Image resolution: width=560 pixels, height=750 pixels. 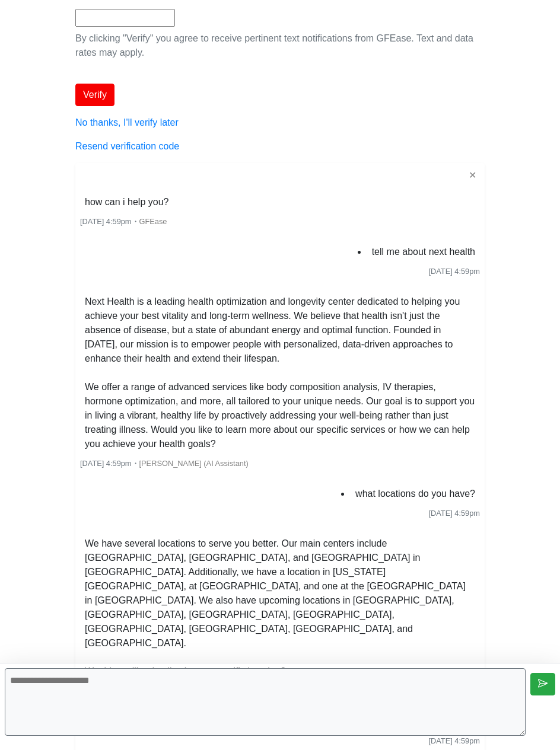 I want to click on li: tell me about next health, so click(x=424, y=252).